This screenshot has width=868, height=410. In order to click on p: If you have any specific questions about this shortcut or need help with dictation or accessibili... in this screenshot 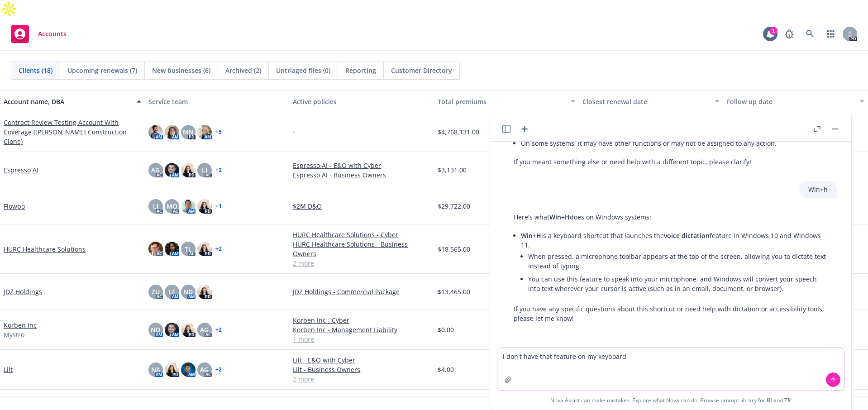, I will do `click(670, 314)`.